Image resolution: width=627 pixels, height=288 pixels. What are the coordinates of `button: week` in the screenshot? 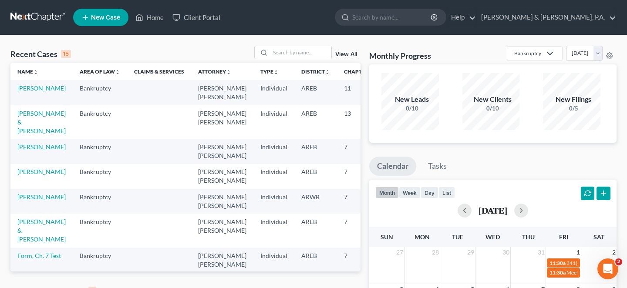 It's located at (410, 193).